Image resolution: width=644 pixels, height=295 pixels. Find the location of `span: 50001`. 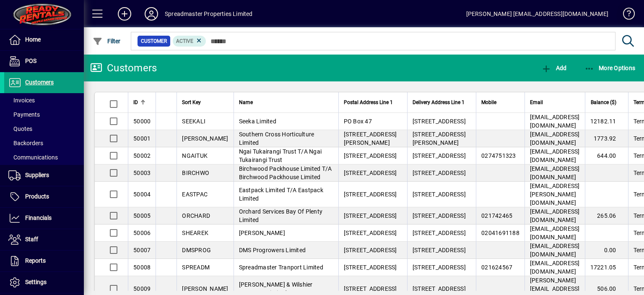

span: 50001 is located at coordinates (142, 138).